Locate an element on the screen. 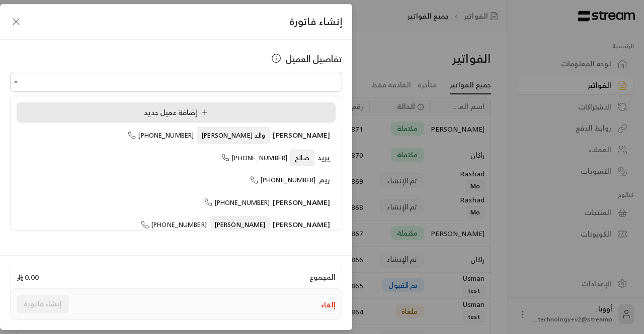 The width and height of the screenshot is (644, 334). button: إلغاء is located at coordinates (328, 305).